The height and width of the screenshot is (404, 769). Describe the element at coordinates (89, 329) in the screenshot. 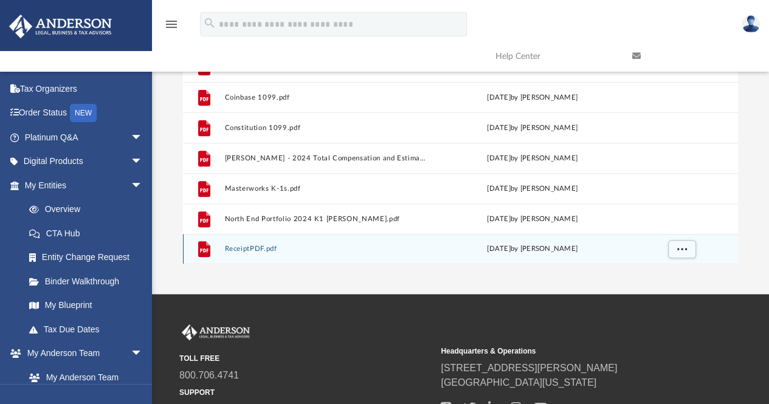

I see `a: Tax Due Dates` at that location.